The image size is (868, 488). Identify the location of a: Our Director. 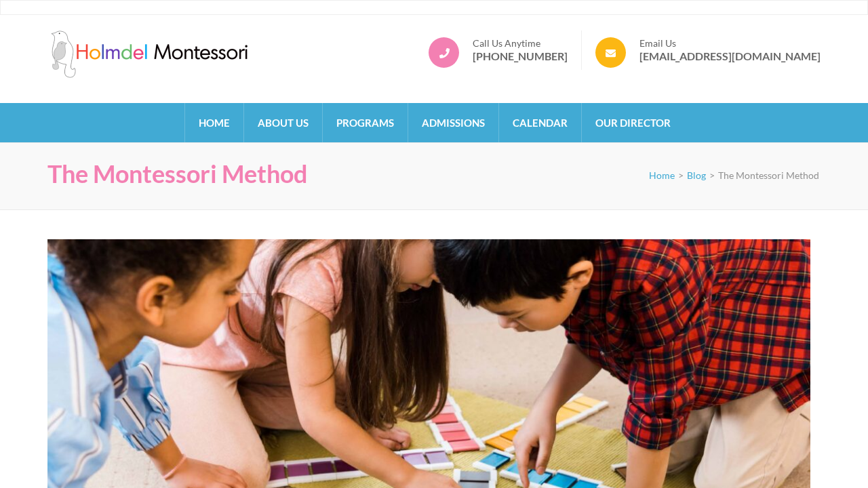
(633, 123).